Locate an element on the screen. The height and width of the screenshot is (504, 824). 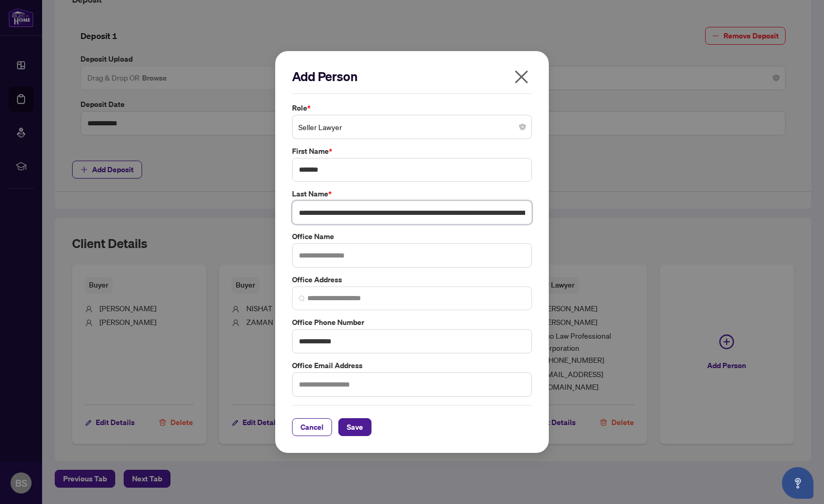
label: Last Name is located at coordinates (412, 194).